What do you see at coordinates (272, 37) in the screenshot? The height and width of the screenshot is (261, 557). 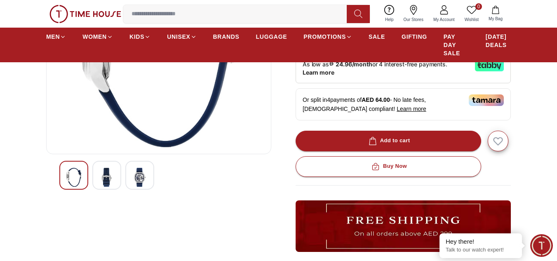 I see `span: LUGGAGE` at bounding box center [272, 37].